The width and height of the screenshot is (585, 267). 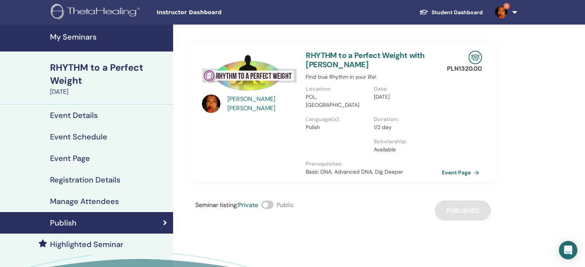 I want to click on span: Seminar listing :, so click(x=216, y=205).